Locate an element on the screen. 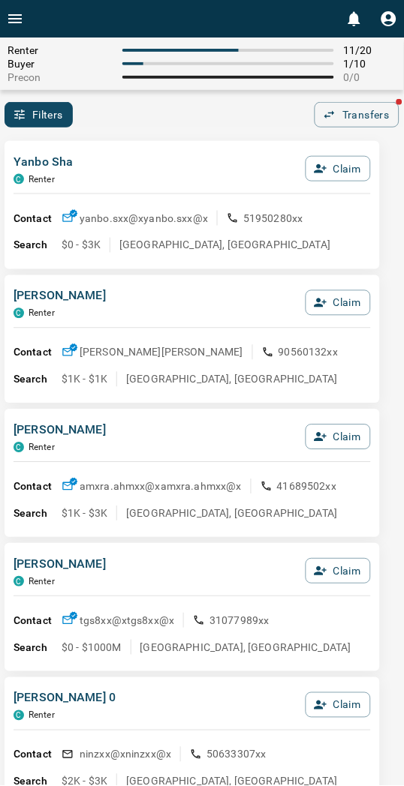  span: 1 / 10 is located at coordinates (369, 64).